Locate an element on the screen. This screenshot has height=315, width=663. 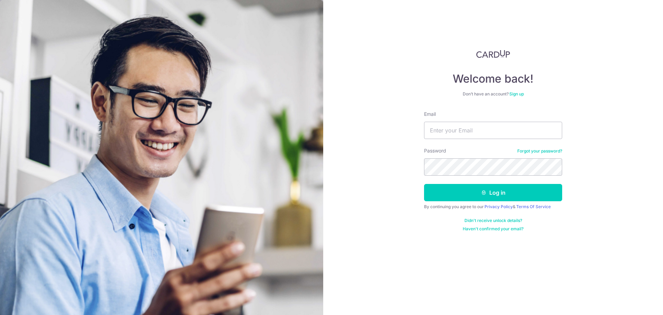
input: Enter your Email is located at coordinates (493, 130).